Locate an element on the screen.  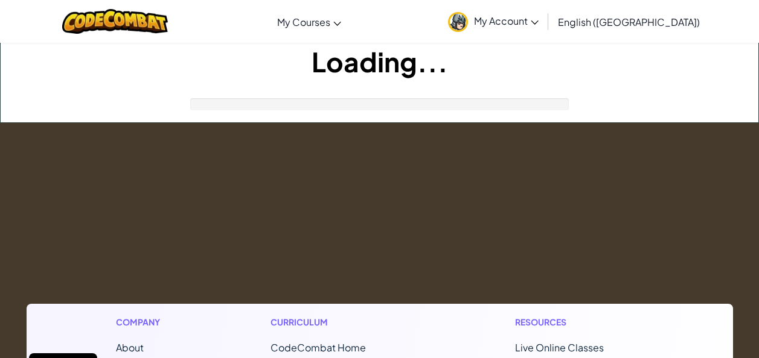
a: My Courses is located at coordinates (309, 22).